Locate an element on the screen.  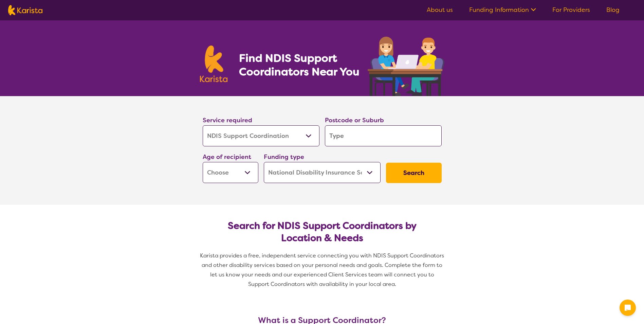
label: Postcode or Suburb is located at coordinates (354, 120).